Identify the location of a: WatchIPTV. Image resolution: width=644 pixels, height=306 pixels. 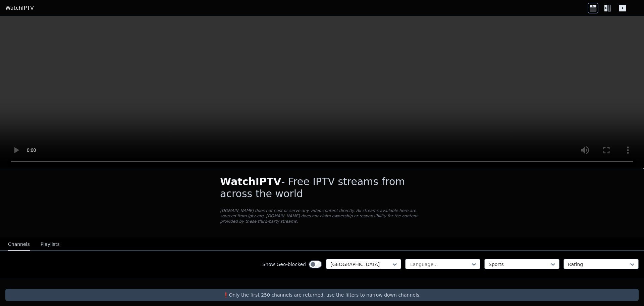
(20, 8).